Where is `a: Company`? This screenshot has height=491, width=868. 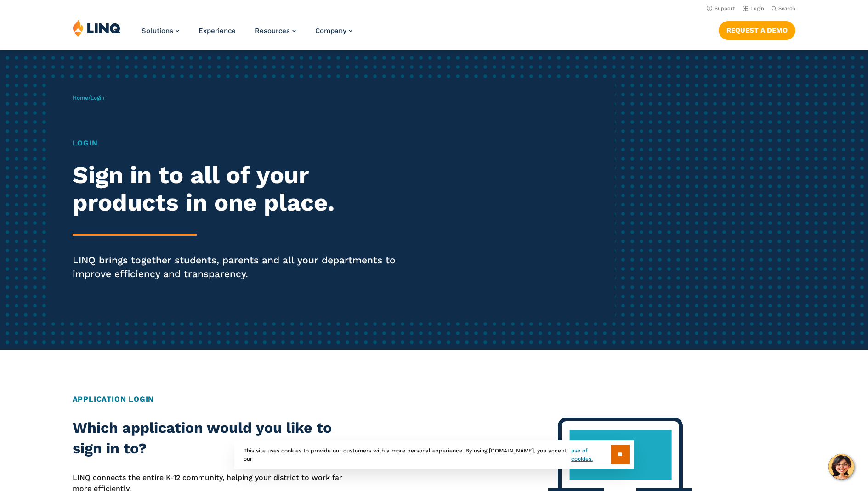 a: Company is located at coordinates (334, 31).